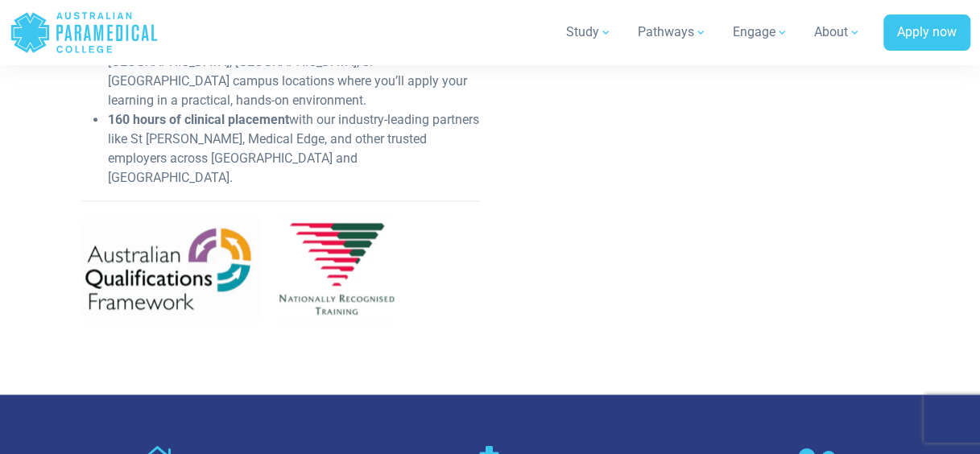 The image size is (980, 454). I want to click on a: Australian Paramedical College, so click(84, 32).